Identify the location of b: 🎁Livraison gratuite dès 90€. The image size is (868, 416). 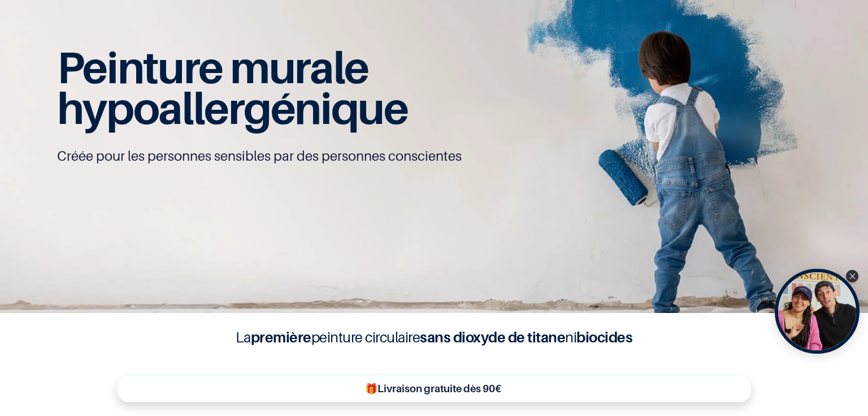
(433, 389).